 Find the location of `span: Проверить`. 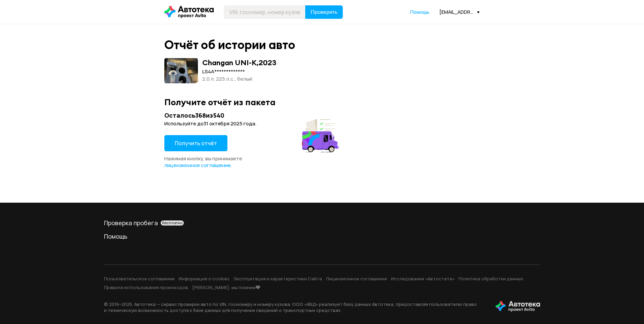

span: Проверить is located at coordinates (324, 12).